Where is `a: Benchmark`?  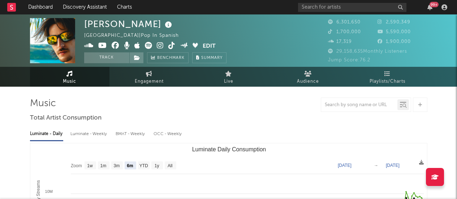
a: Benchmark is located at coordinates (168, 58).